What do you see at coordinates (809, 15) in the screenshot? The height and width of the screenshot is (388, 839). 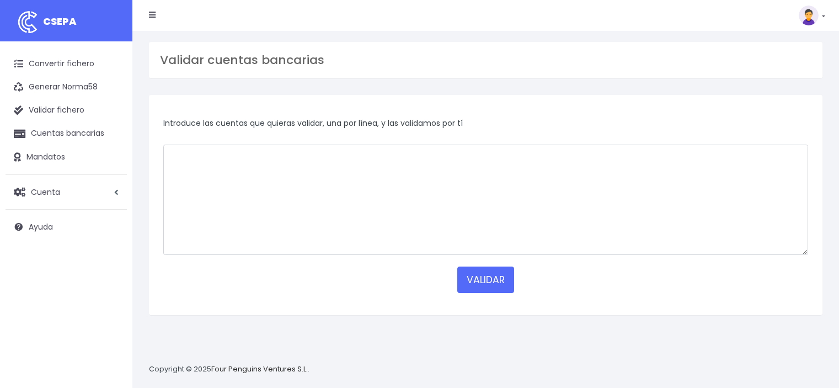 I see `img: profile` at bounding box center [809, 15].